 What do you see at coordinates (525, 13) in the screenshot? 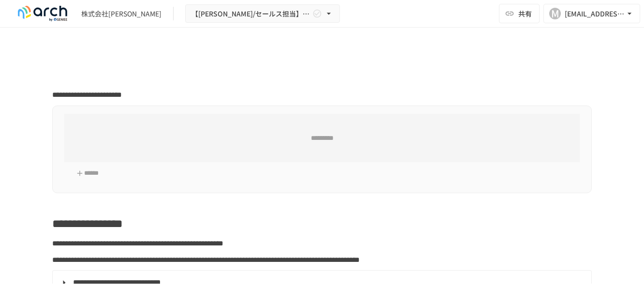
I see `span: 共有` at bounding box center [525, 13].